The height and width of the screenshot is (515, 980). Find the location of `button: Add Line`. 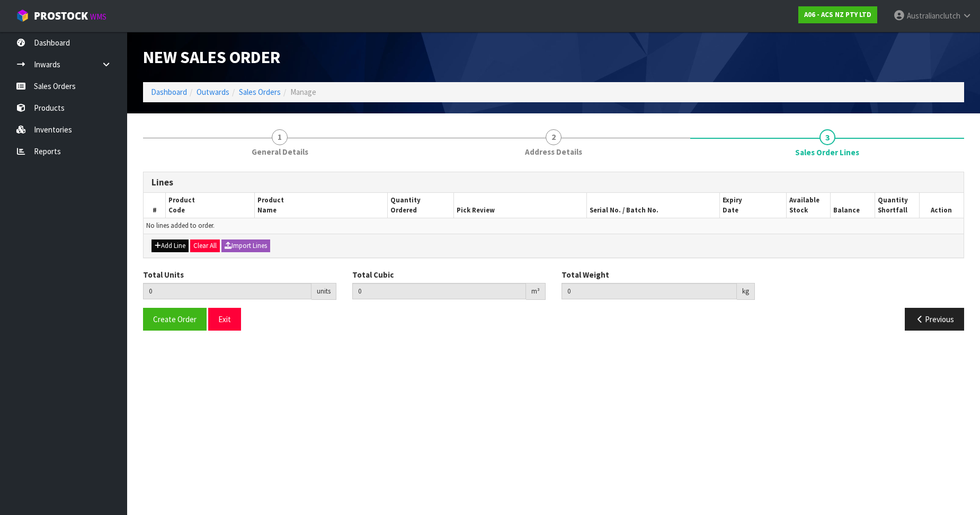

button: Add Line is located at coordinates (170, 246).